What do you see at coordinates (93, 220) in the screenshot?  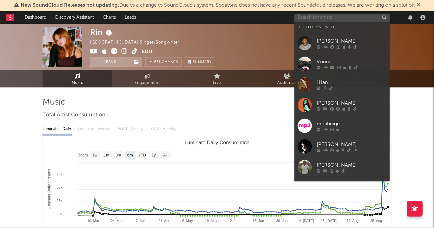 I see `text: 10. Mar` at bounding box center [93, 220].